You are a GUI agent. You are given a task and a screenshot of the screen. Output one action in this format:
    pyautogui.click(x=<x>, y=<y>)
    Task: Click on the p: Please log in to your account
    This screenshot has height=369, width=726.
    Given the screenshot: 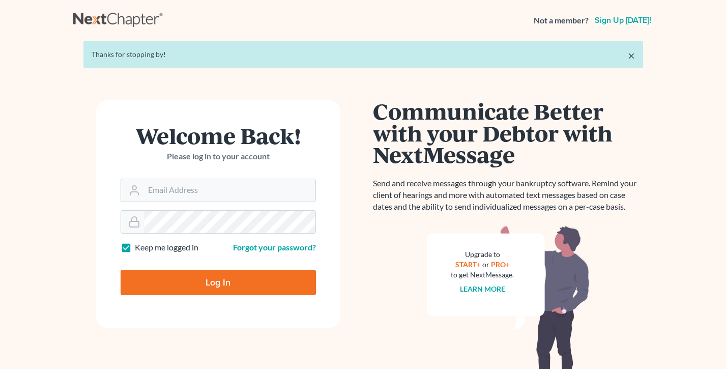 What is the action you would take?
    pyautogui.click(x=218, y=156)
    